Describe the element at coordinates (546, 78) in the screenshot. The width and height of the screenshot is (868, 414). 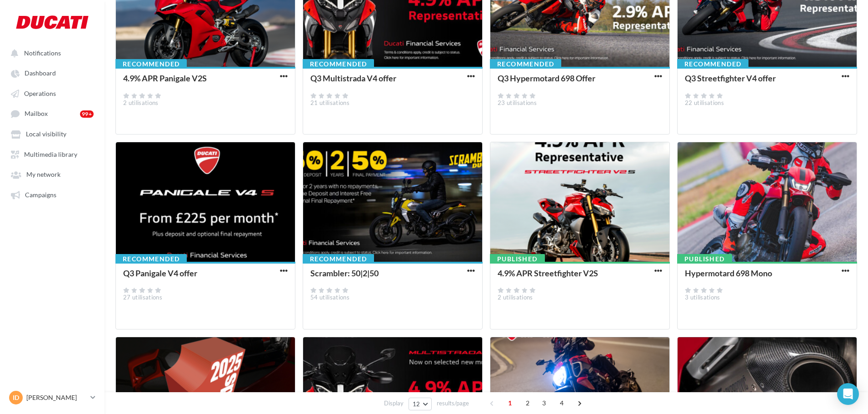
I see `div: Q3 Hypermotard 698 Offer` at that location.